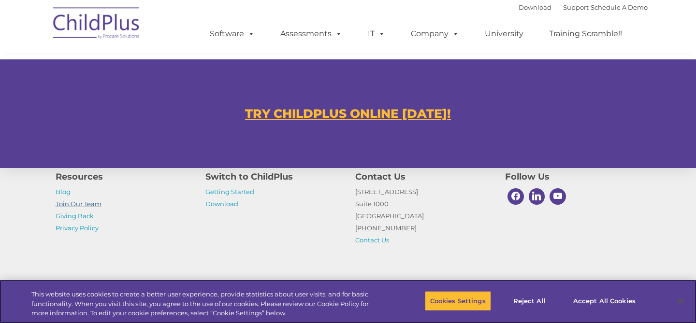 This screenshot has height=323, width=696. I want to click on a: Contact Us, so click(372, 240).